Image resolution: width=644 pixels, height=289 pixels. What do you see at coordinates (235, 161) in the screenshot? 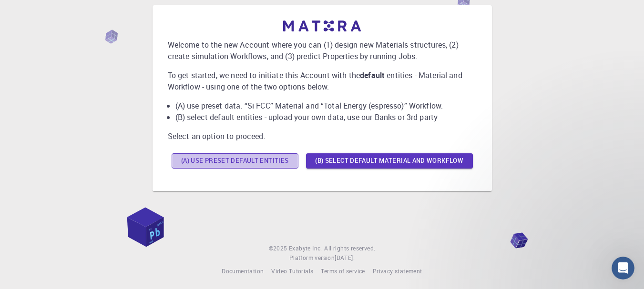
I see `button: (A) Use preset default entities` at bounding box center [235, 161].